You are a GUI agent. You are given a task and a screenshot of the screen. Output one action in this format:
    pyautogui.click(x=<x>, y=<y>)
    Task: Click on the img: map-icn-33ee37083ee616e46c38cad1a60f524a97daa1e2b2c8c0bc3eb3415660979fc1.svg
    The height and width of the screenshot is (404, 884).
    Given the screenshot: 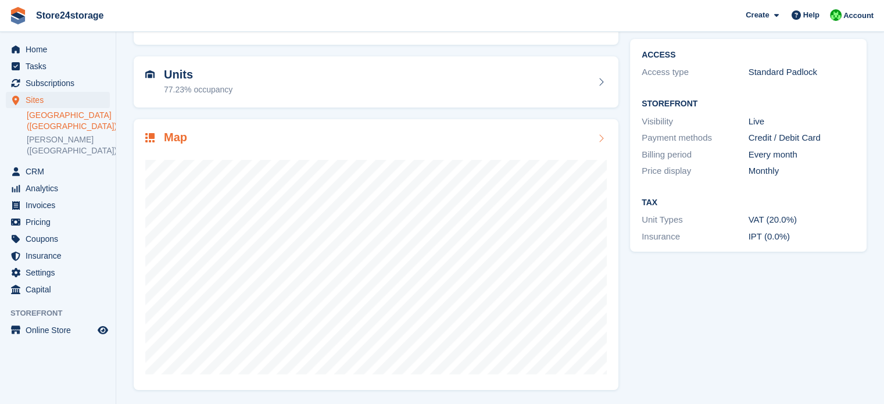 What is the action you would take?
    pyautogui.click(x=150, y=138)
    